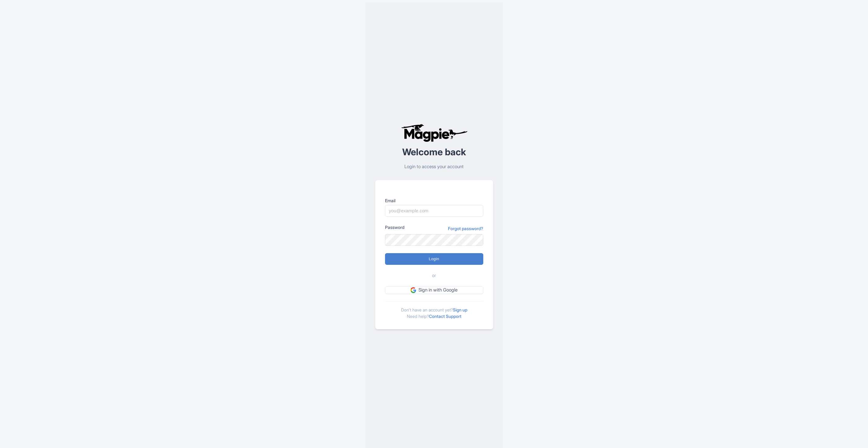 This screenshot has width=868, height=448. What do you see at coordinates (460, 310) in the screenshot?
I see `a: Sign up` at bounding box center [460, 310].